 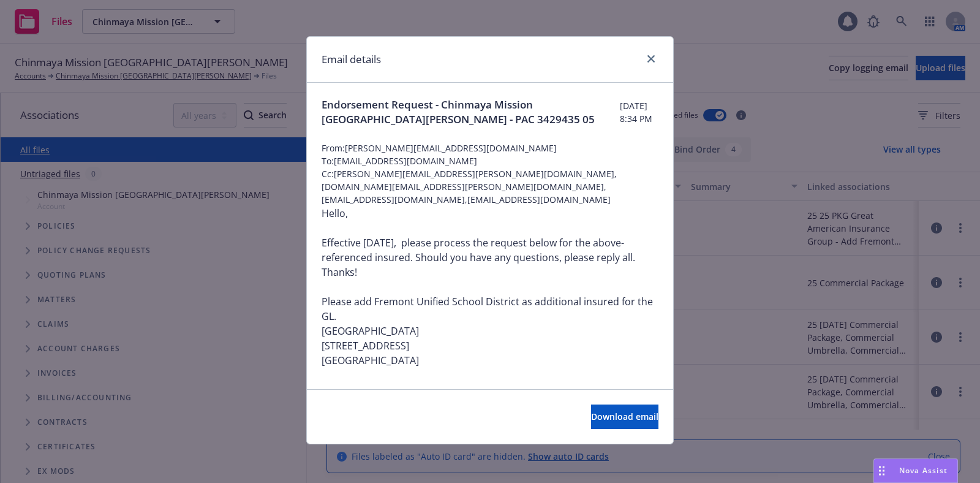 I want to click on span: Nova Assist, so click(x=923, y=470).